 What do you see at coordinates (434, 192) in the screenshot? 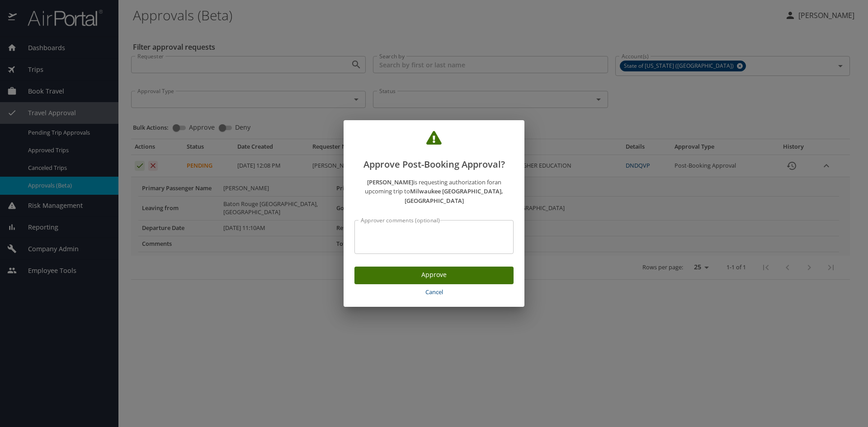
I see `p: is requesting authorization for an upcoming trip to` at bounding box center [434, 192].